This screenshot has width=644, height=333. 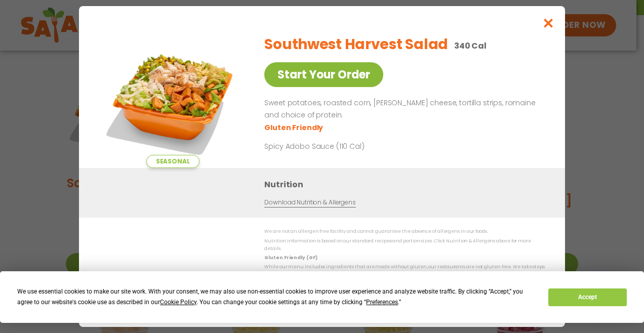 I want to click on h3: Nutrition, so click(x=407, y=184).